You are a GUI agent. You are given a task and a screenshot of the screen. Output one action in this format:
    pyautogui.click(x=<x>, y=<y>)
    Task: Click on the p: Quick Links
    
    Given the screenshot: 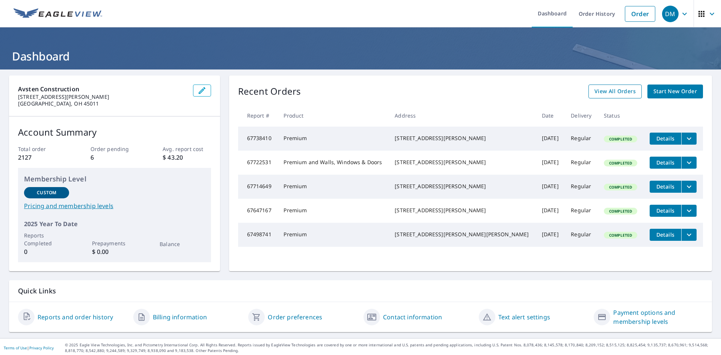 What is the action you would take?
    pyautogui.click(x=360, y=291)
    